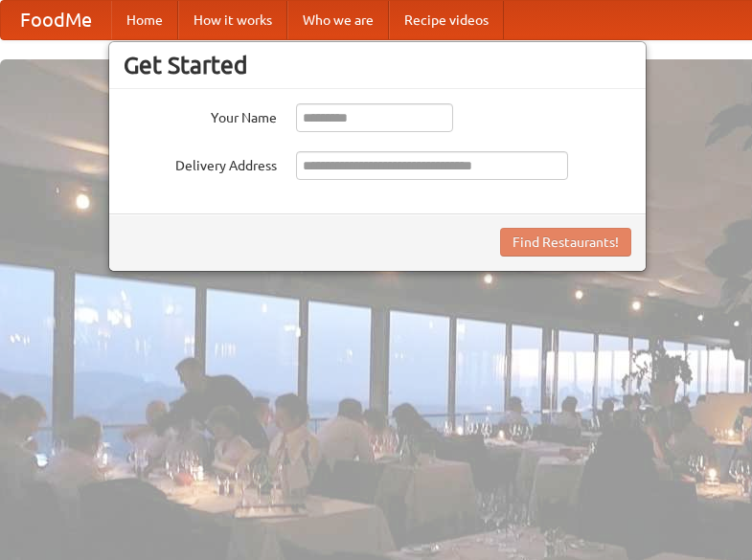 This screenshot has width=752, height=560. Describe the element at coordinates (200, 115) in the screenshot. I see `label: Your Name` at that location.